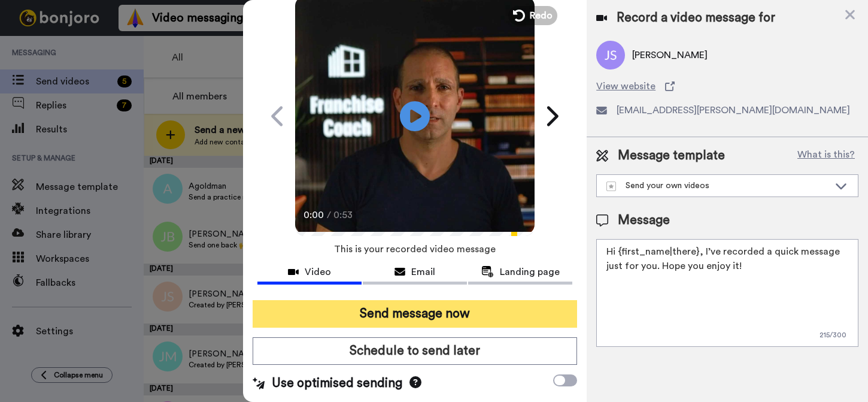  What do you see at coordinates (827, 156) in the screenshot?
I see `button: What is this?` at bounding box center [827, 156].